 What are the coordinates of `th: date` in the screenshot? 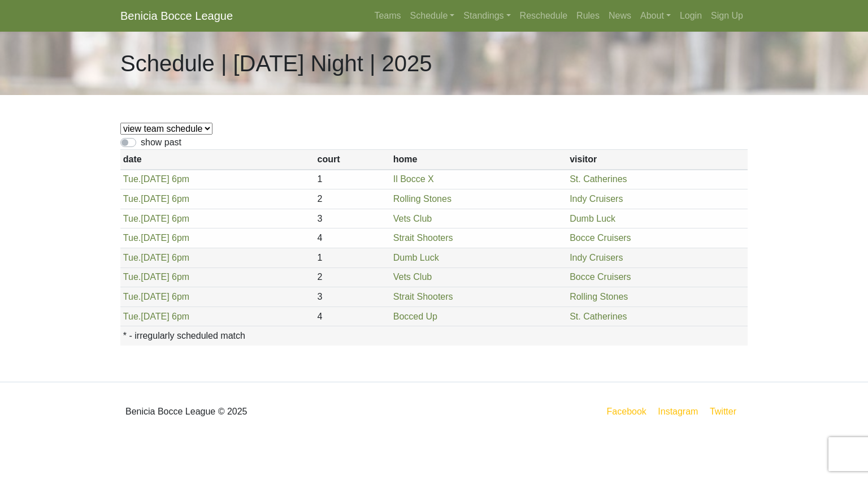 It's located at (218, 159).